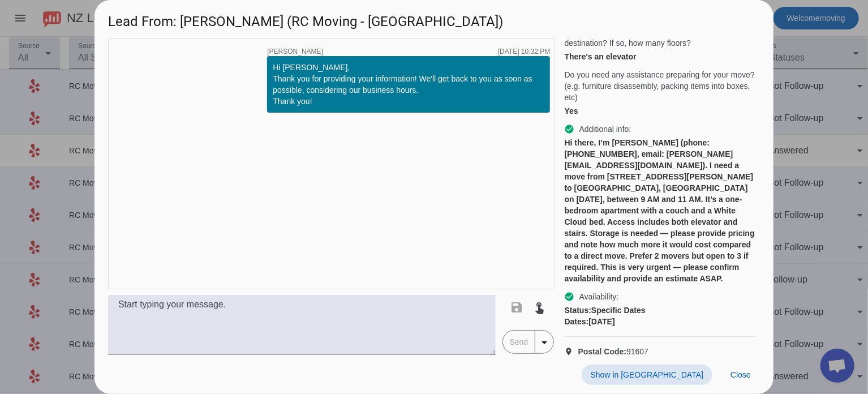  I want to click on strong: Postal Code:, so click(602, 351).